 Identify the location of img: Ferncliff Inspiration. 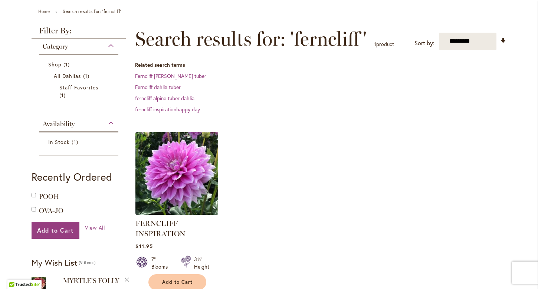
(177, 173).